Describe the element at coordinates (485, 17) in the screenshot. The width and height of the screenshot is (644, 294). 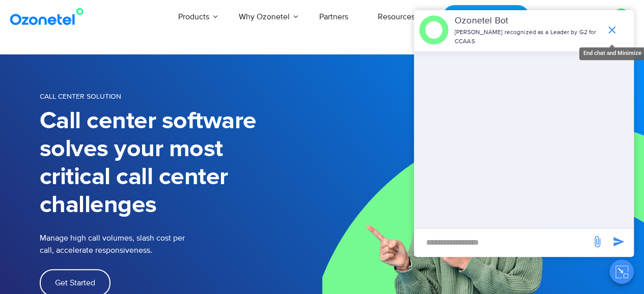
I see `a: Request a Demo` at that location.